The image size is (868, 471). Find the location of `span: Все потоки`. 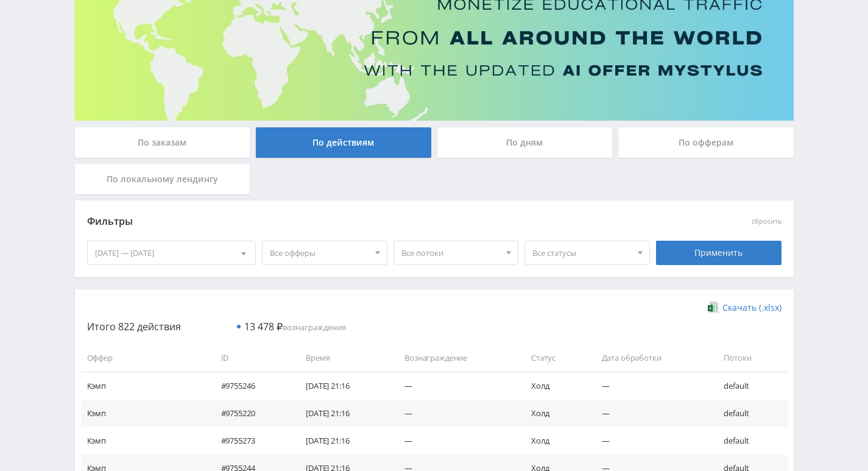

span: Все потоки is located at coordinates (451, 252).